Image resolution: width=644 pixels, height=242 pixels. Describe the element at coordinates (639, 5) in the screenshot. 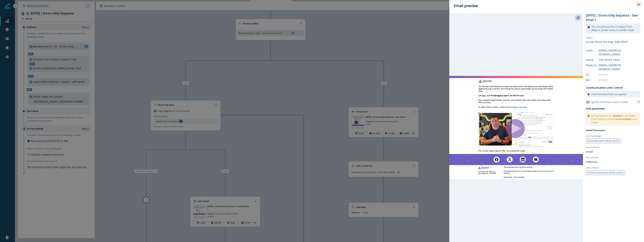

I see `button: Close` at that location.